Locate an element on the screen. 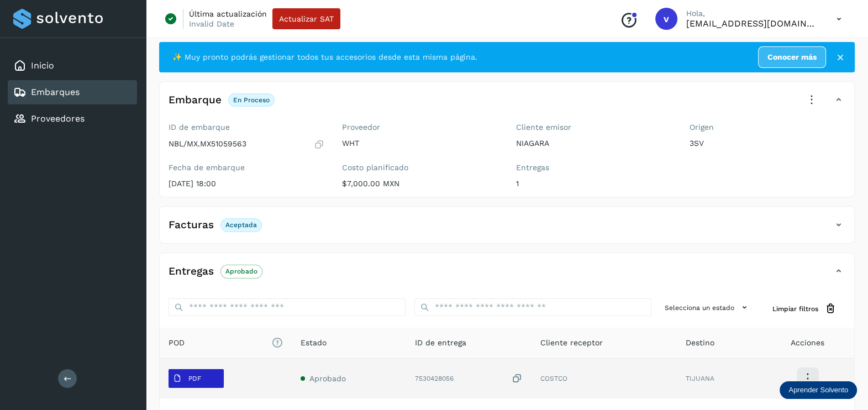 The height and width of the screenshot is (410, 868). div: EmbarqueEn proceso is located at coordinates (506, 105).